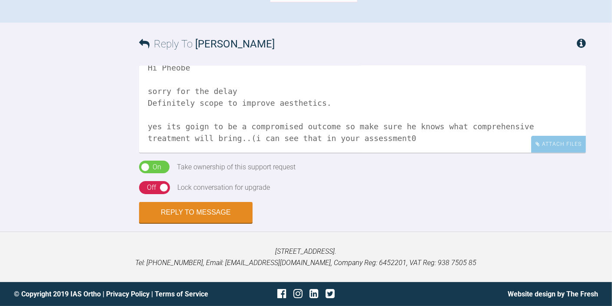 The image size is (612, 306). I want to click on button: Reply to Message, so click(196, 212).